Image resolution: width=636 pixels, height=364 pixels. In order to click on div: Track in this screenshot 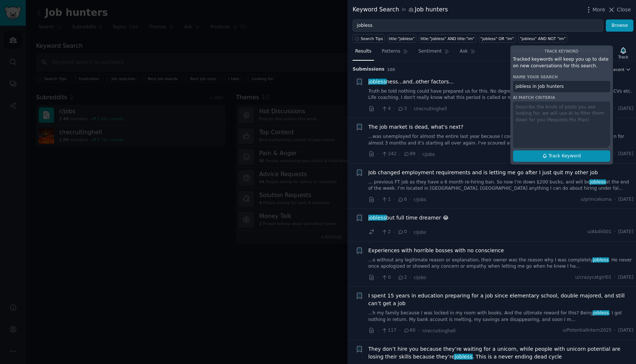, I will do `click(623, 57)`.